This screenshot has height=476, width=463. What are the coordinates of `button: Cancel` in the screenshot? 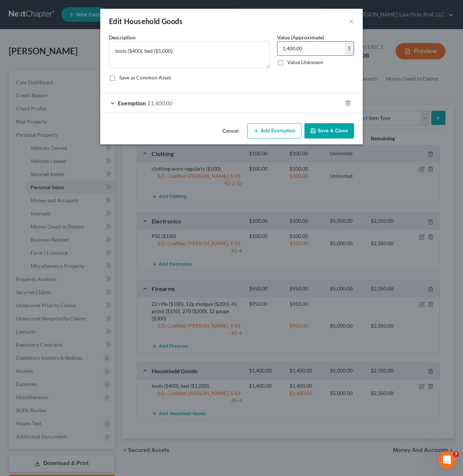 It's located at (230, 132).